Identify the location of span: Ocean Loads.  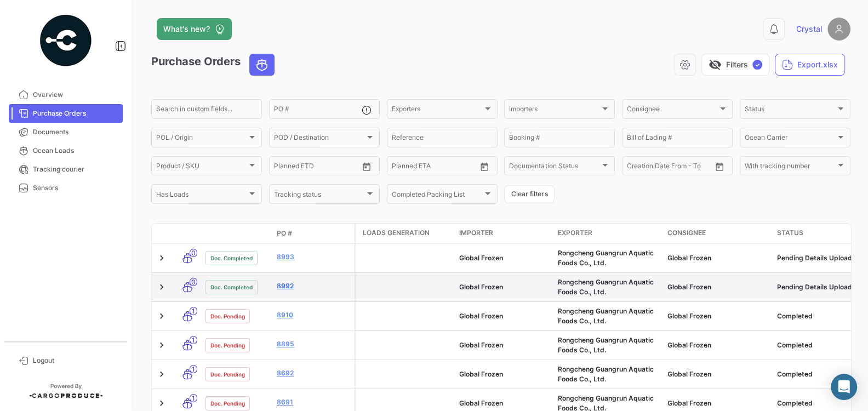
(76, 151).